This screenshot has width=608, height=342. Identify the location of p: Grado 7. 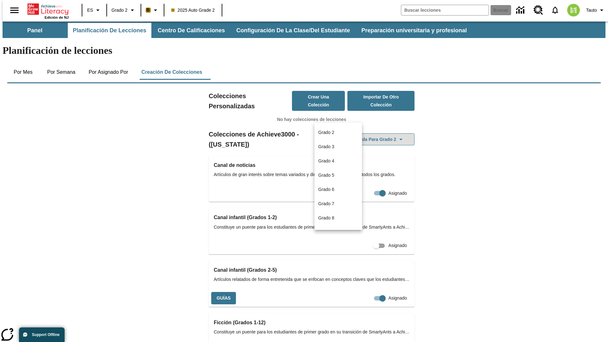
(326, 204).